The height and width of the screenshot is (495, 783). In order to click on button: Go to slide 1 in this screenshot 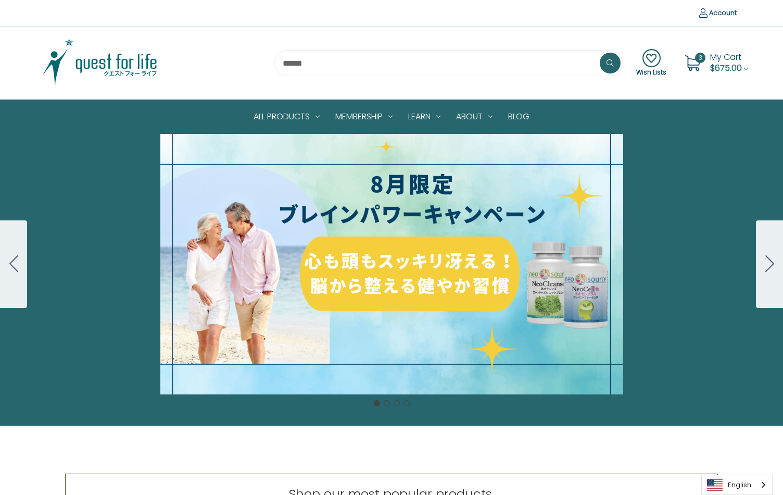, I will do `click(377, 403)`.